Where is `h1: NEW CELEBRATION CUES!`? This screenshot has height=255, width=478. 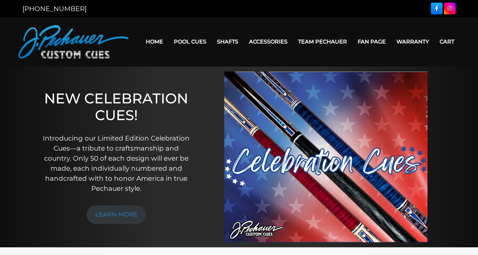 h1: NEW CELEBRATION CUES! is located at coordinates (116, 107).